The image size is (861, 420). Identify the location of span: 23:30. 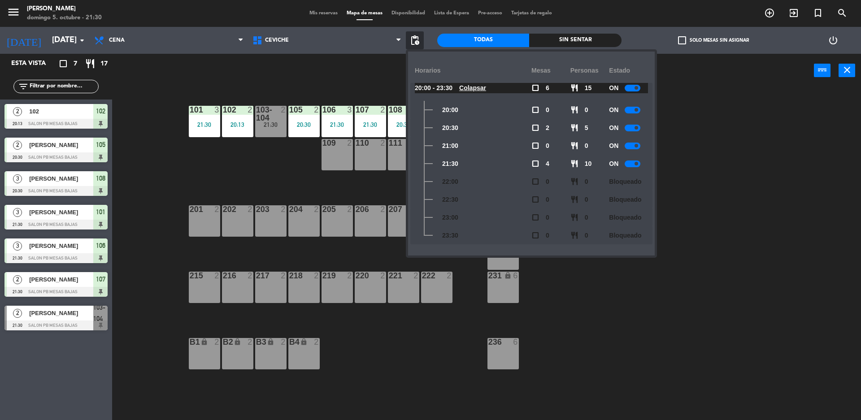
(450, 235).